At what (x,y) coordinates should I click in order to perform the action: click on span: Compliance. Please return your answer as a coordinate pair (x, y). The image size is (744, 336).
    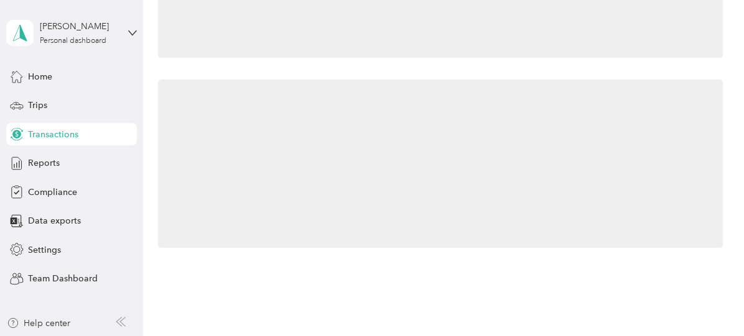
    Looking at the image, I should click on (52, 192).